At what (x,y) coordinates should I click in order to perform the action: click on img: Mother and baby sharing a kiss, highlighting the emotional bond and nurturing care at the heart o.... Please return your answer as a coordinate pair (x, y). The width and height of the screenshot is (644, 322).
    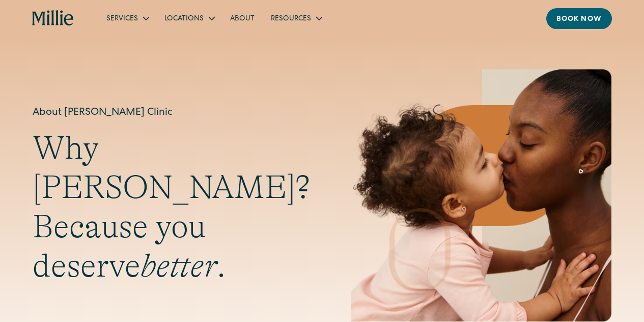
    Looking at the image, I should click on (481, 195).